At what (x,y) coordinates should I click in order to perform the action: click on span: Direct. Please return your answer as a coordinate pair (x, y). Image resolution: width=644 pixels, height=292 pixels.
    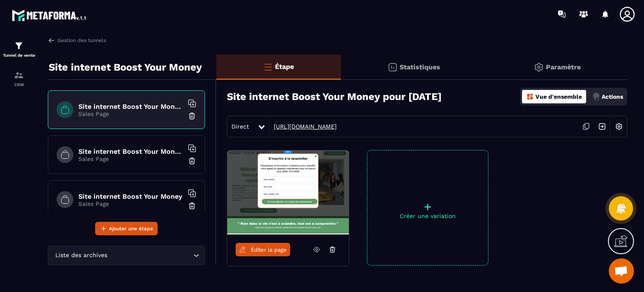
    Looking at the image, I should click on (241, 127).